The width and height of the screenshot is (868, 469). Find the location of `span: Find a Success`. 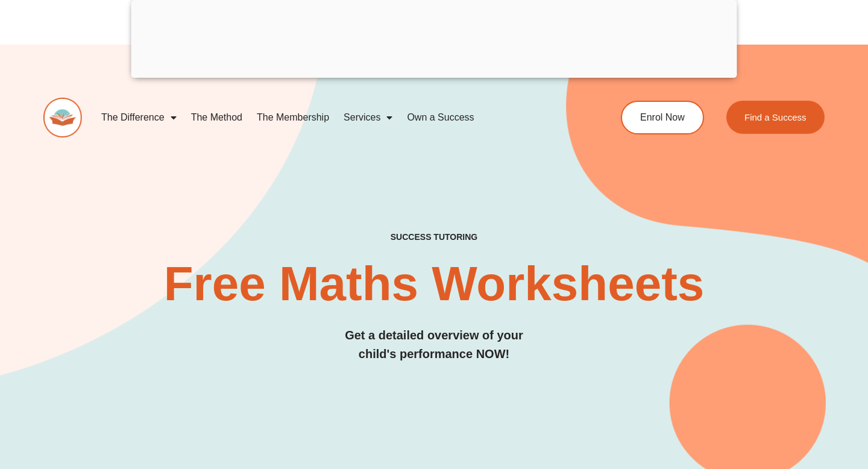

span: Find a Success is located at coordinates (775, 117).